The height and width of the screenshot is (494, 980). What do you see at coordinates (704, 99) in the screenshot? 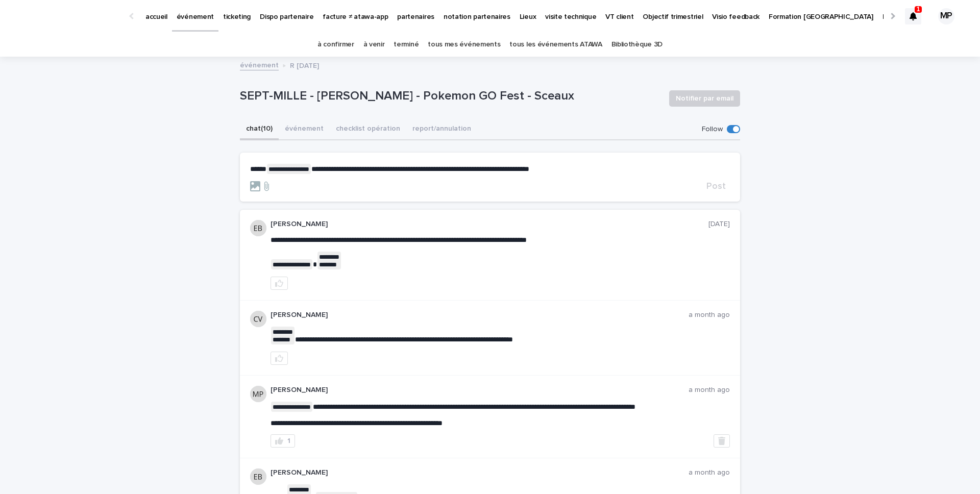
I see `button: Notifier par email` at bounding box center [704, 99].